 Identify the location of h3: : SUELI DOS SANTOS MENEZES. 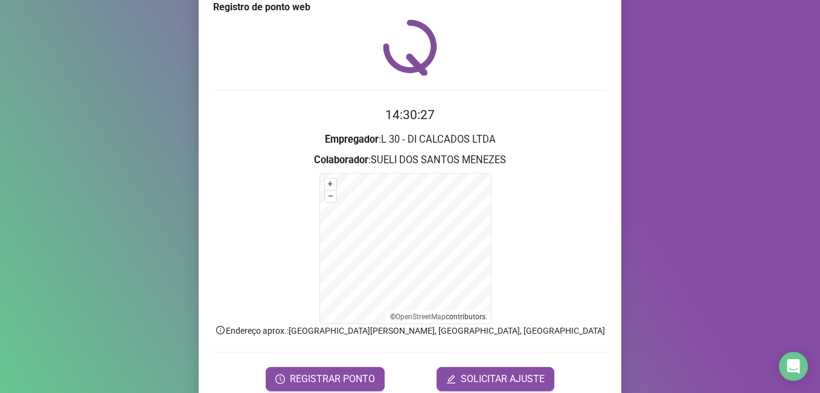
(410, 160).